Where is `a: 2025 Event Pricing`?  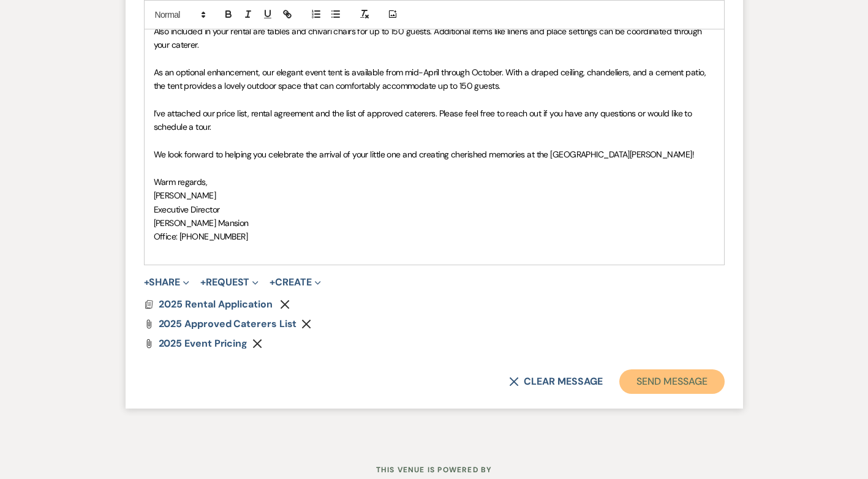 a: 2025 Event Pricing is located at coordinates (203, 344).